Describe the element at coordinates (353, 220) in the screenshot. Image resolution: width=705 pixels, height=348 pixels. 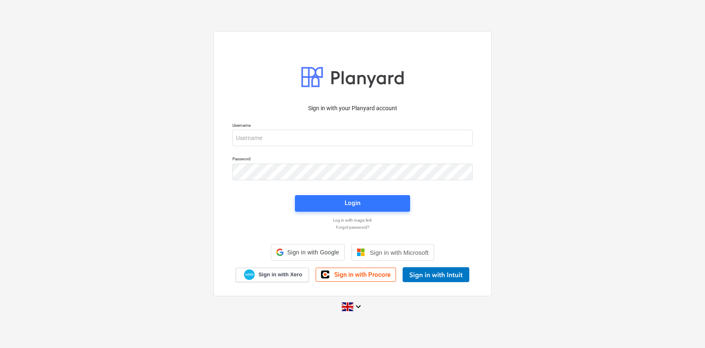
I see `p: Log in with magic link` at that location.